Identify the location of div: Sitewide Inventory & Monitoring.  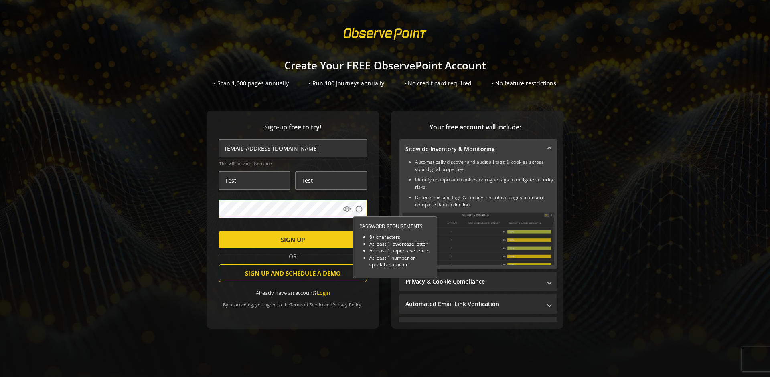
(478, 214).